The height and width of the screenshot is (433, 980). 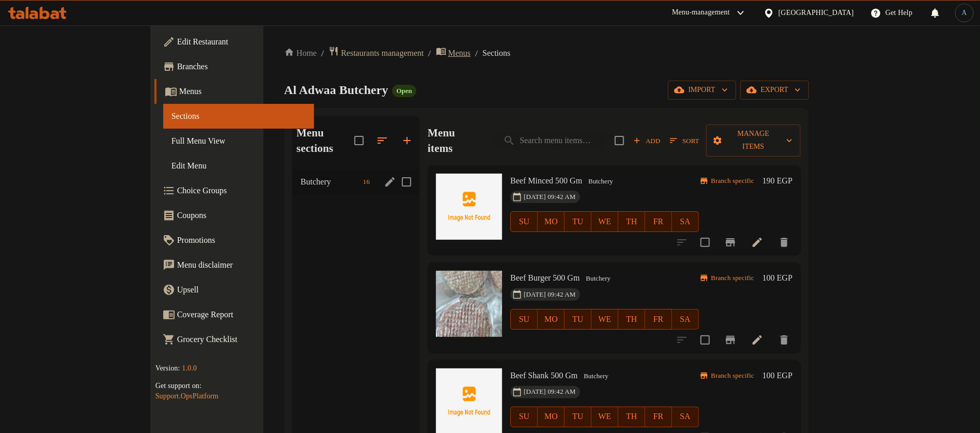 What do you see at coordinates (241, 67) in the screenshot?
I see `span: Branches` at bounding box center [241, 67].